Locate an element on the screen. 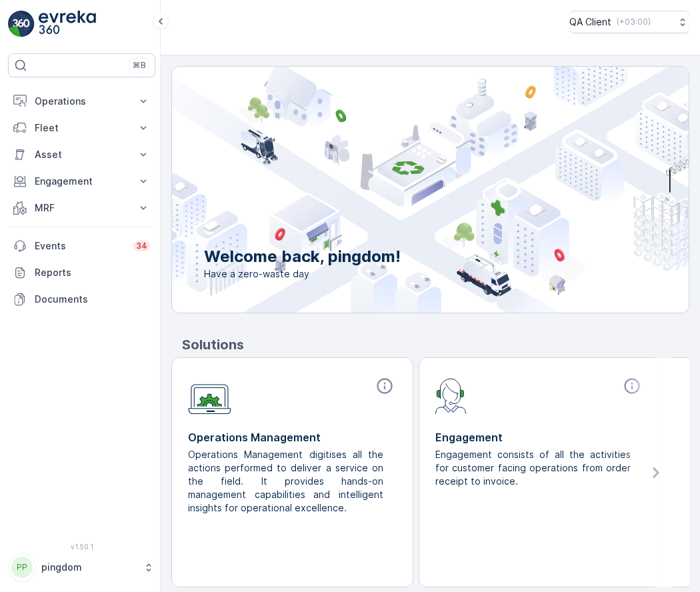 Image resolution: width=700 pixels, height=592 pixels. p: Documents is located at coordinates (92, 299).